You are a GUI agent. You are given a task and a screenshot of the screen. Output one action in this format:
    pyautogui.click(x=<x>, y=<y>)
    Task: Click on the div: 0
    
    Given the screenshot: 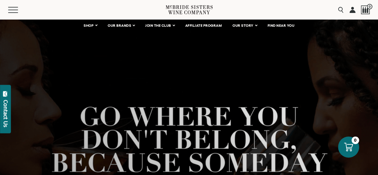 What is the action you would take?
    pyautogui.click(x=355, y=140)
    